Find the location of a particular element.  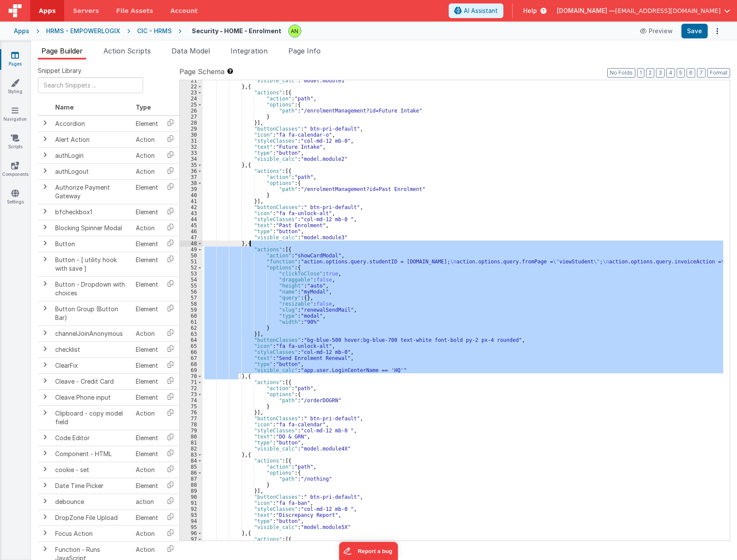

div: 70 is located at coordinates (191, 376).